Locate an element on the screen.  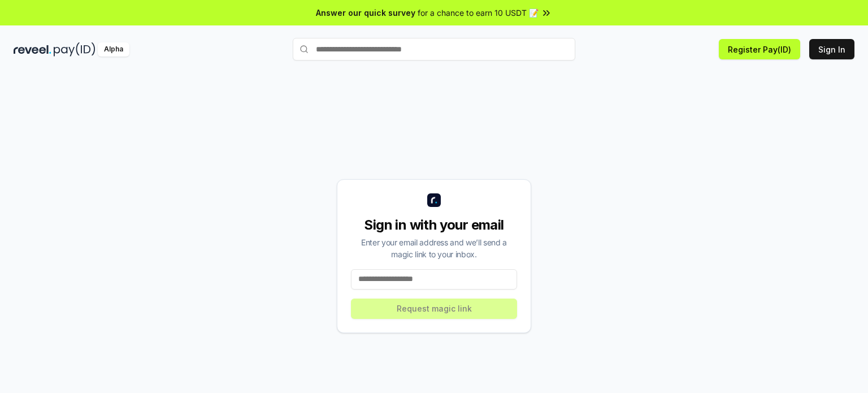
span: Answer our quick survey is located at coordinates (366, 13).